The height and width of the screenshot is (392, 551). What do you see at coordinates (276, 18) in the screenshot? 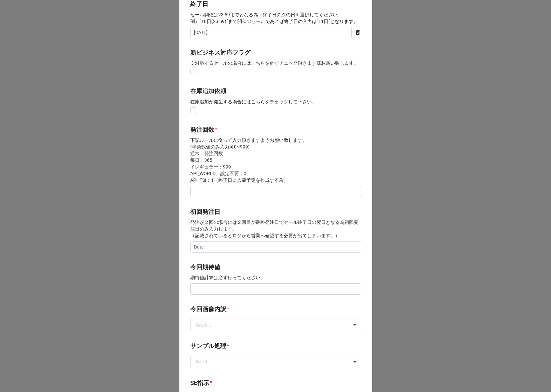
I see `p: セール開催は23:59までとなる為、終了日の次の日を選択してください。 例）”10日(23:59)”まで開催のセールであれば終了日の入力は”11日”となります。` at bounding box center [276, 18].